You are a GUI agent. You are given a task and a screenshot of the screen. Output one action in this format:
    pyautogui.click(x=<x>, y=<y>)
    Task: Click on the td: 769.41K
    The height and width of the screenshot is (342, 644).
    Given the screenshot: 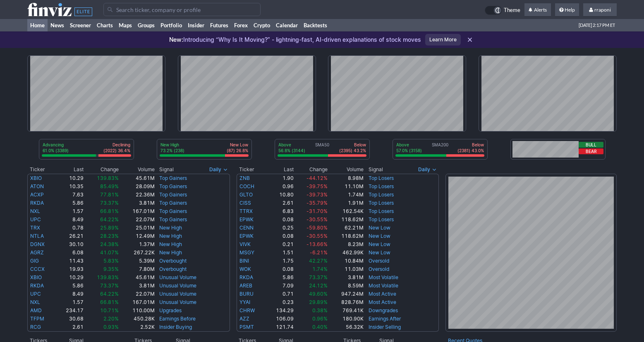 What is the action you would take?
    pyautogui.click(x=346, y=310)
    